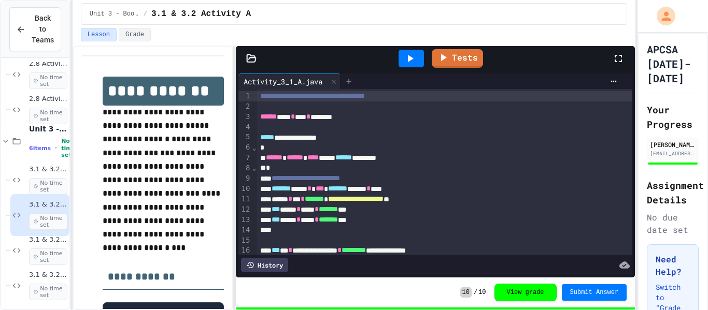 Image resolution: width=708 pixels, height=310 pixels. I want to click on div: 14, so click(245, 231).